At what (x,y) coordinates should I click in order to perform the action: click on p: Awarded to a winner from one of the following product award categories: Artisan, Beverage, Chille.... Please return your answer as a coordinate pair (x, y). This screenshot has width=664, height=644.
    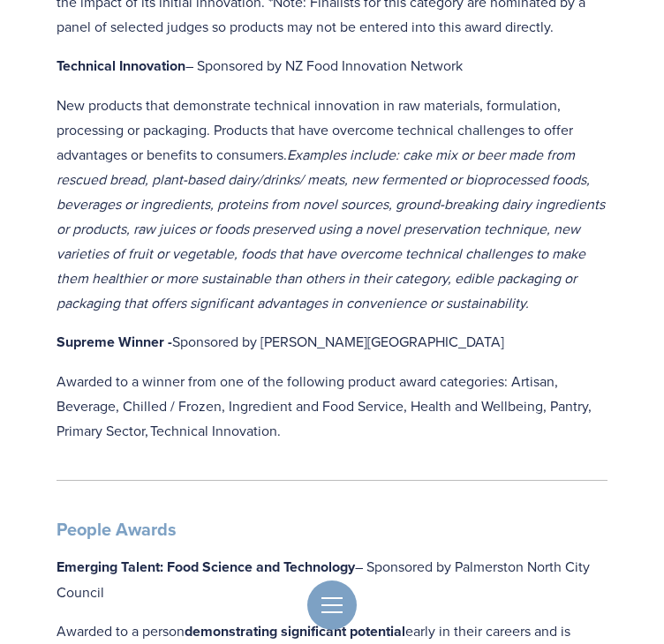
    Looking at the image, I should click on (332, 406).